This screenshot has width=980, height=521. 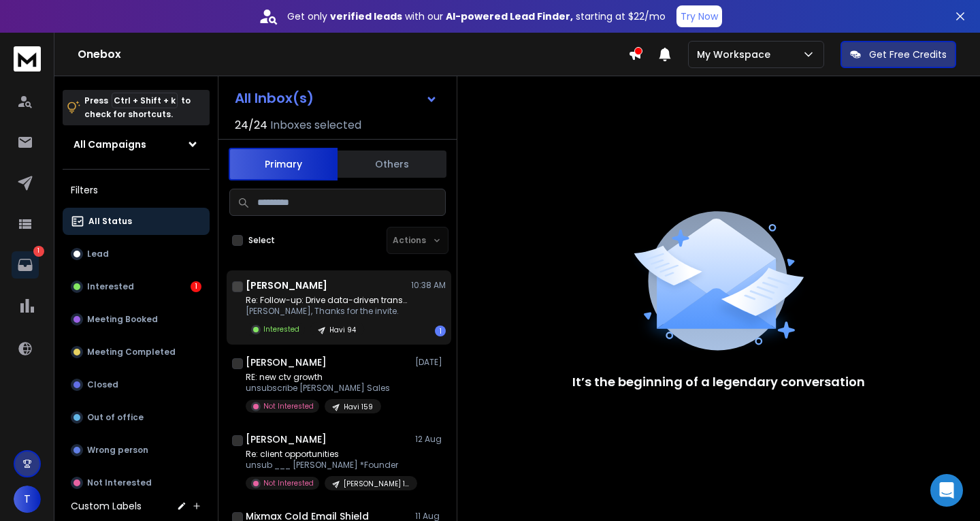 I want to click on p: Re: Follow-up: Drive data-driven transformation, so click(x=327, y=300).